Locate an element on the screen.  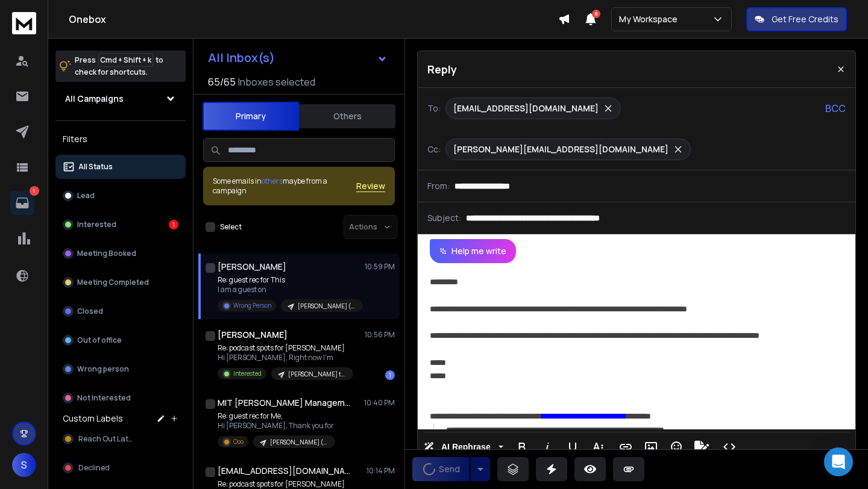
p: Get Free Credits is located at coordinates (805, 19).